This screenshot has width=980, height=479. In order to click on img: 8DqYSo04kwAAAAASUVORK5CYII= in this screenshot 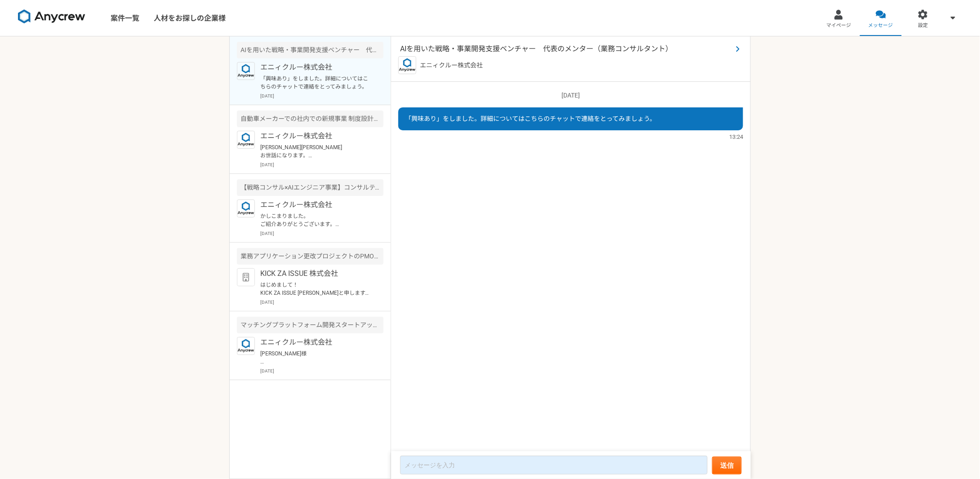, I will do `click(52, 16)`.